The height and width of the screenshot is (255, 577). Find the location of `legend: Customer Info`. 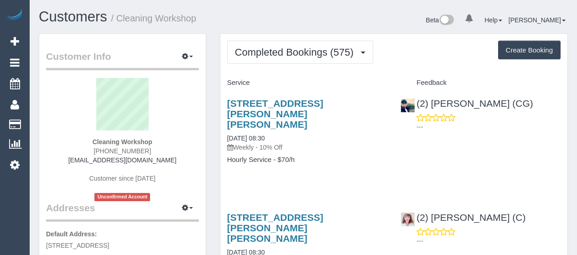

legend: Customer Info is located at coordinates (122, 60).